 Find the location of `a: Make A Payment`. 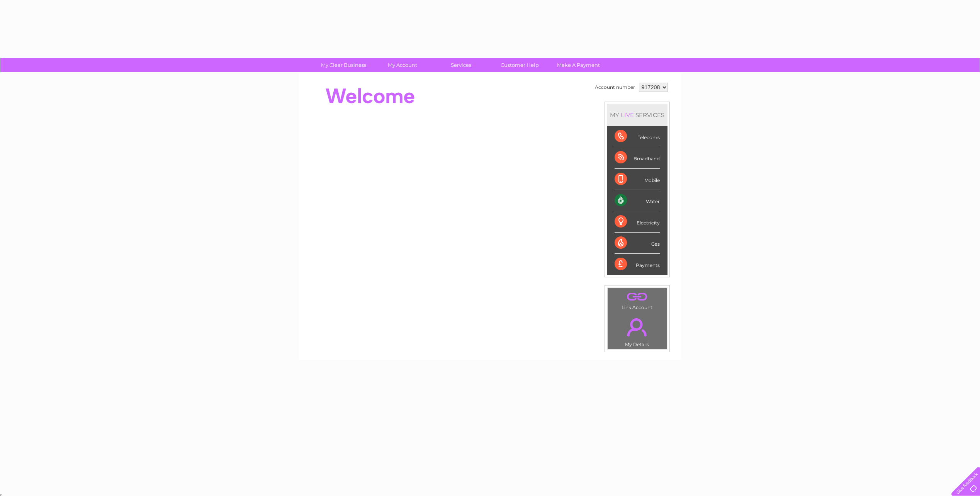

a: Make A Payment is located at coordinates (578, 65).